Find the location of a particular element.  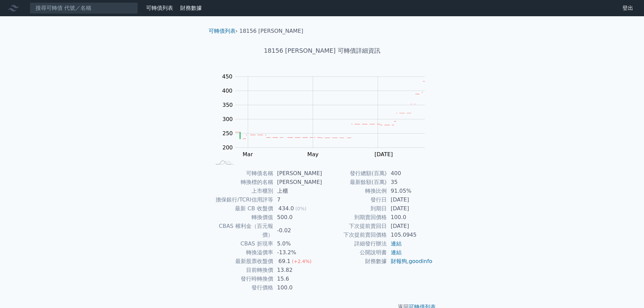

td: CBAS 權利金（百元報價） is located at coordinates (242, 231).